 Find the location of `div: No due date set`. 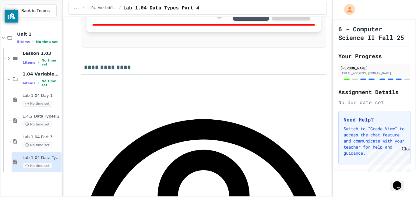

div: No due date set is located at coordinates (374, 102).